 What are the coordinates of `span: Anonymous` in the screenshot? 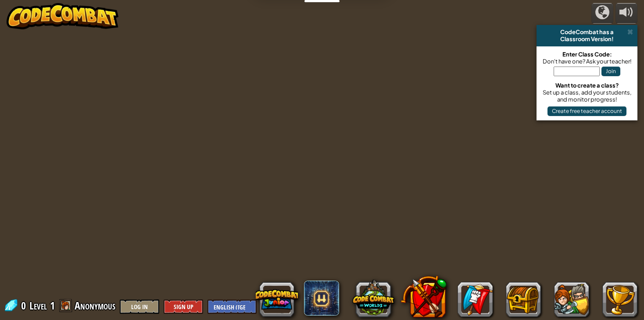 It's located at (95, 306).